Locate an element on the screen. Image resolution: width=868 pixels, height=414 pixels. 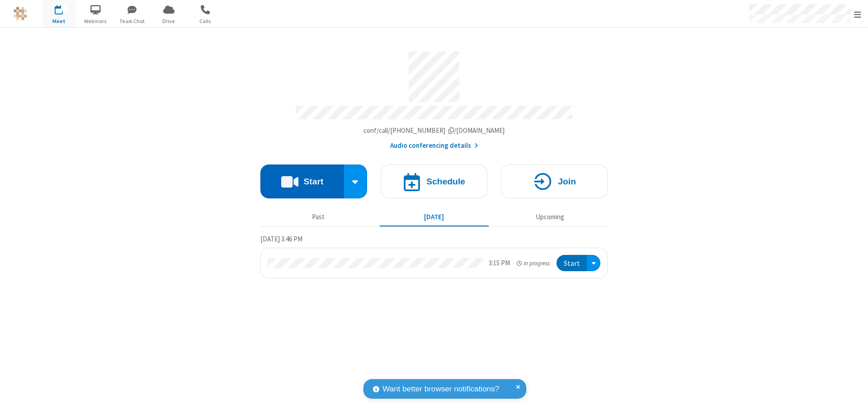
span: Team Chat is located at coordinates (132, 21).